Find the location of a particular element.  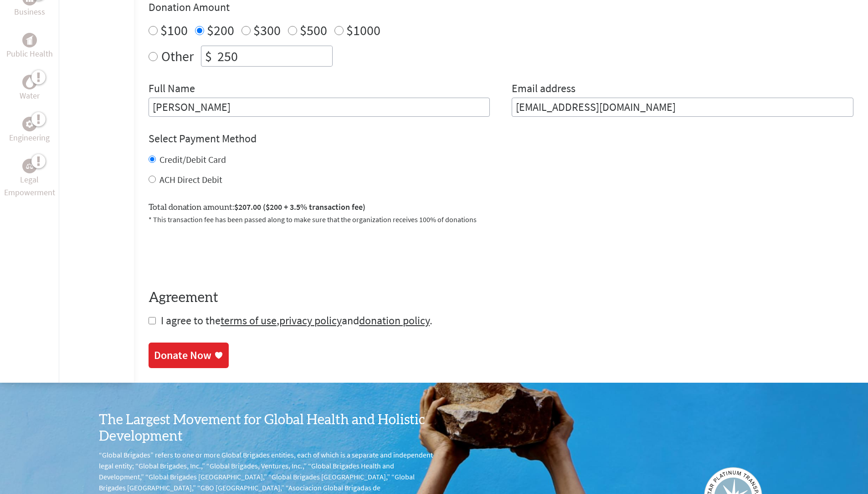

label: Email address is located at coordinates (544, 89).